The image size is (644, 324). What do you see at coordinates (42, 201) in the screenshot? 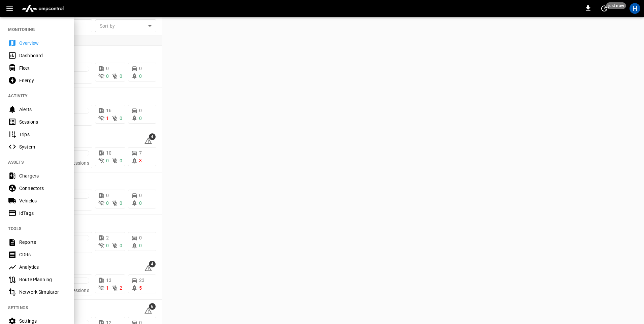
I see `div: Vehicles` at bounding box center [42, 201].